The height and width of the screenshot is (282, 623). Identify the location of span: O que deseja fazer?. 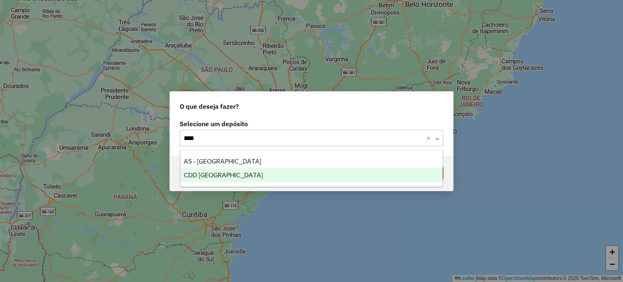
(209, 106).